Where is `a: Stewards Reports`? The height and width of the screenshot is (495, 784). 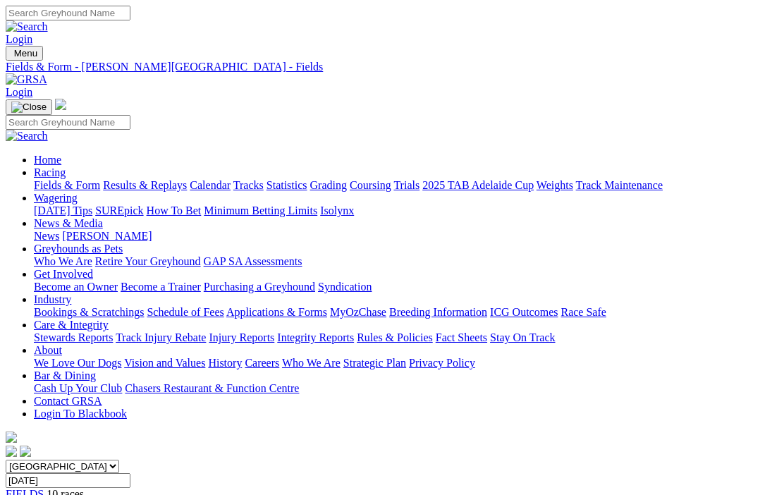 a: Stewards Reports is located at coordinates (73, 337).